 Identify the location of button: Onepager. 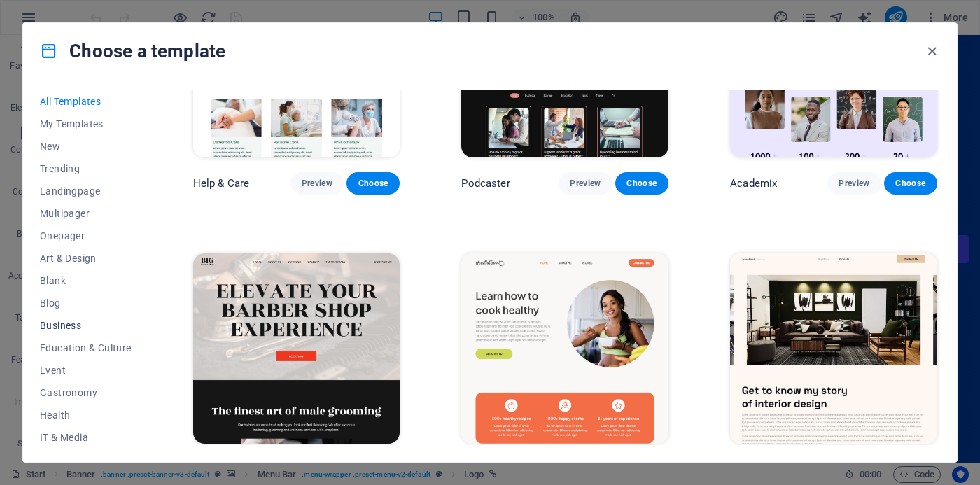
(86, 236).